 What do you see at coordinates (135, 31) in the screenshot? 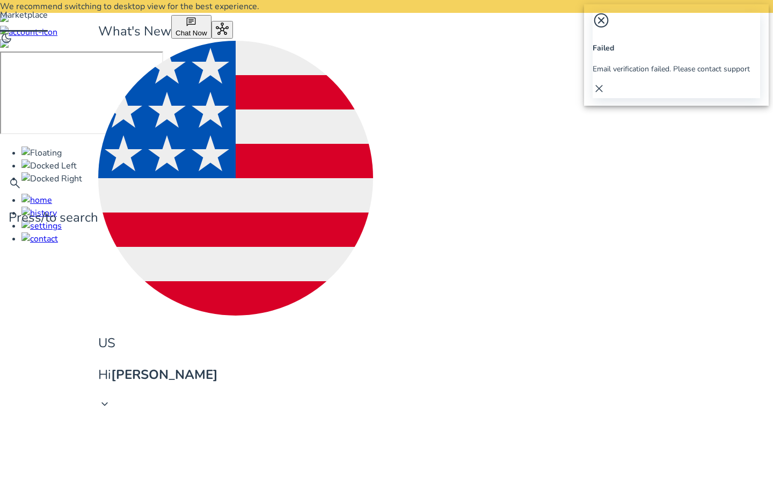
I see `span: What's New` at bounding box center [135, 31].